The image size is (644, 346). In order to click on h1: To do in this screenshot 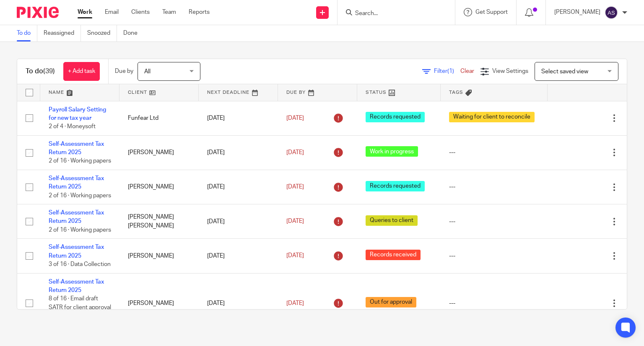, I will do `click(40, 71)`.